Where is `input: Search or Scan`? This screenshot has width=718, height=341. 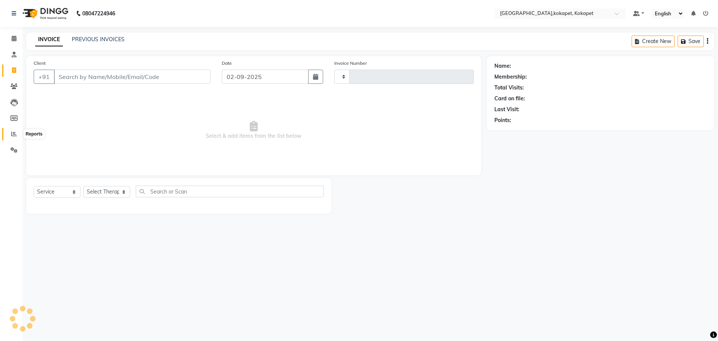
input: Search or Scan is located at coordinates (230, 191).